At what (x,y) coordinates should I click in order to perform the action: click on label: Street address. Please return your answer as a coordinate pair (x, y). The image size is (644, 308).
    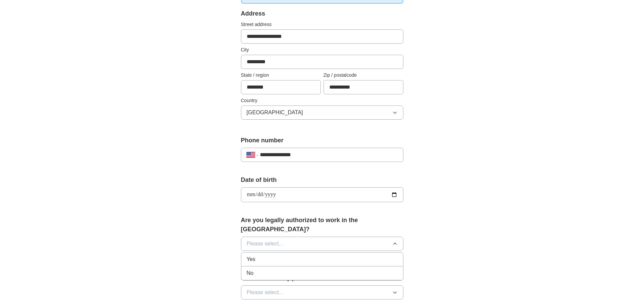
    Looking at the image, I should click on (322, 24).